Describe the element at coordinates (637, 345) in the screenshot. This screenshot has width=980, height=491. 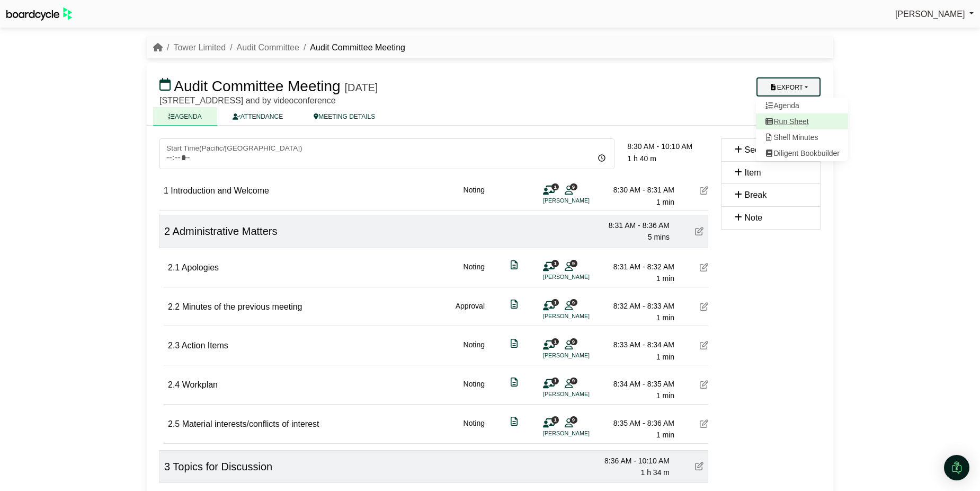
I see `div: 8:33 AM - 8:34 AM` at that location.